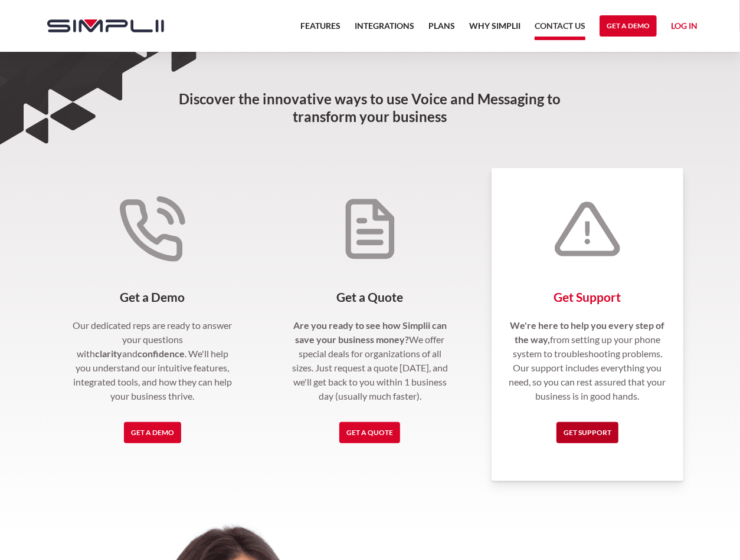  Describe the element at coordinates (587, 361) in the screenshot. I see `p: from setting up your phone system to troubleshooting problems. Our support includes everything yo...` at that location.